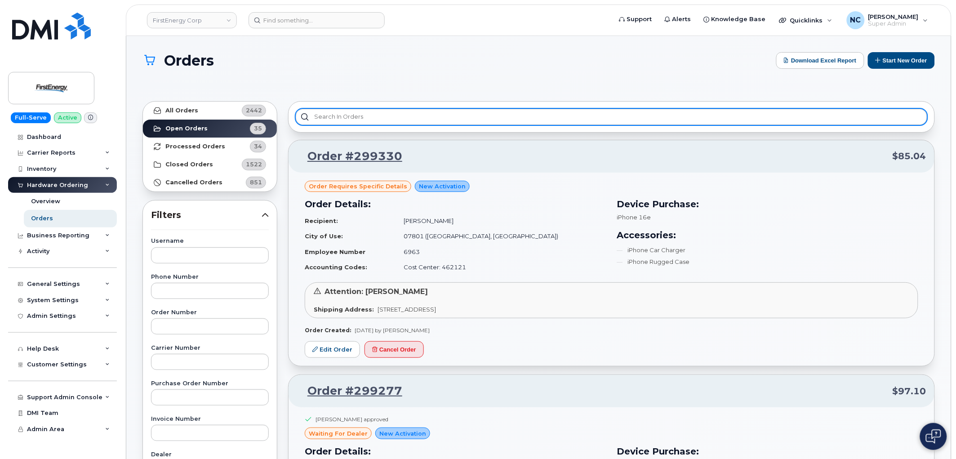  Describe the element at coordinates (349, 391) in the screenshot. I see `a: Order #299277` at that location.